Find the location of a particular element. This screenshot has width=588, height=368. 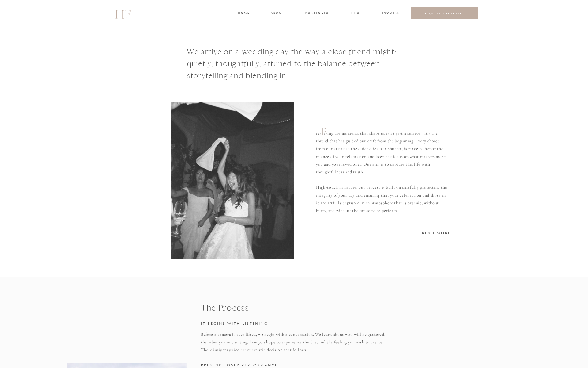

p: Before a camera is ever lifted, we begin with a conversation. We learn about who will be gathered... is located at coordinates (294, 343).